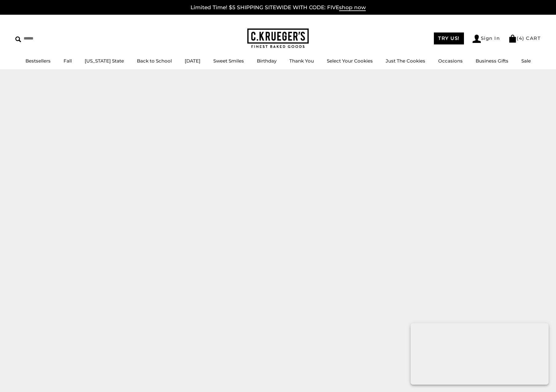 The image size is (556, 392). What do you see at coordinates (229, 61) in the screenshot?
I see `a: Sweet Smiles` at bounding box center [229, 61].